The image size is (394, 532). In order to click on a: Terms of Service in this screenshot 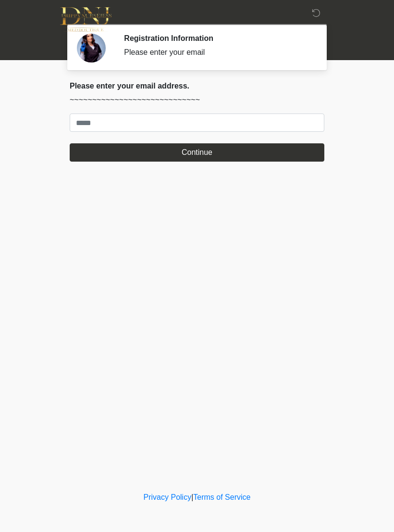, I will do `click(222, 497)`.